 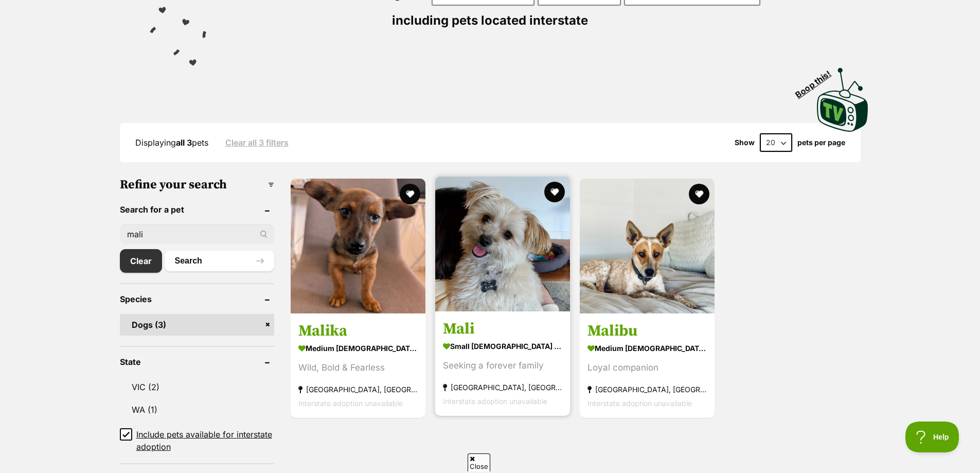 What do you see at coordinates (479, 462) in the screenshot?
I see `span: Close` at bounding box center [479, 462].